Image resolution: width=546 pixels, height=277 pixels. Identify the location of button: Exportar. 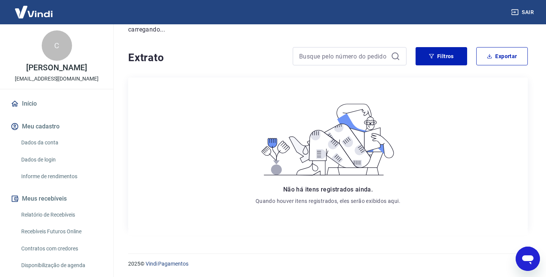
(502, 56).